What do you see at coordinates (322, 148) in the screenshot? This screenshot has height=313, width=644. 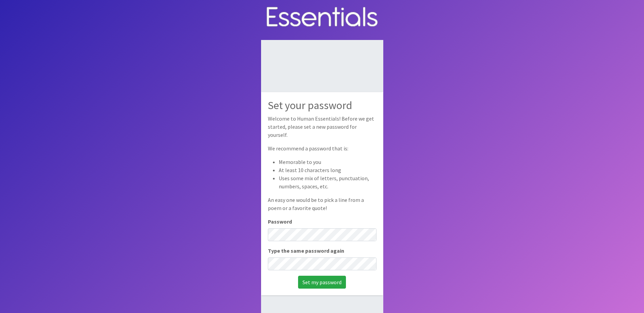 I see `p: We recommend a password that is:` at bounding box center [322, 148].